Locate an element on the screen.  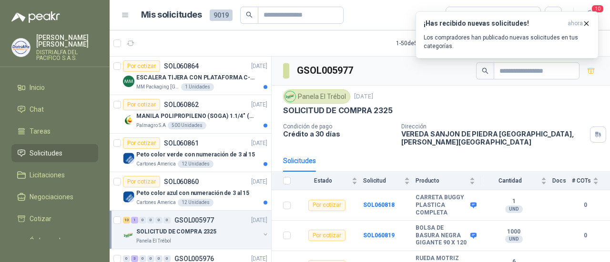
a: SOL060818 is located at coordinates (379, 205).